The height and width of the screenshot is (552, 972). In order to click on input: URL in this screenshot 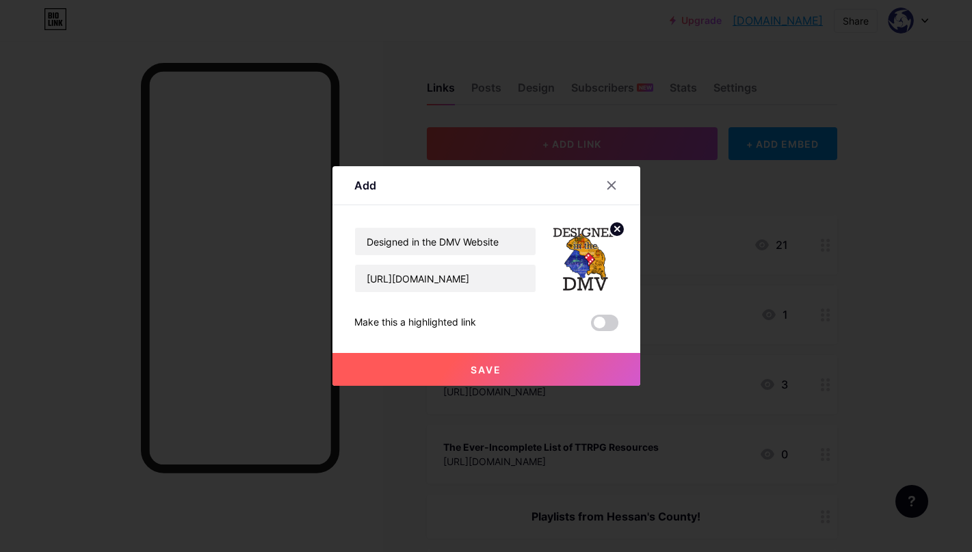, I will do `click(445, 278)`.